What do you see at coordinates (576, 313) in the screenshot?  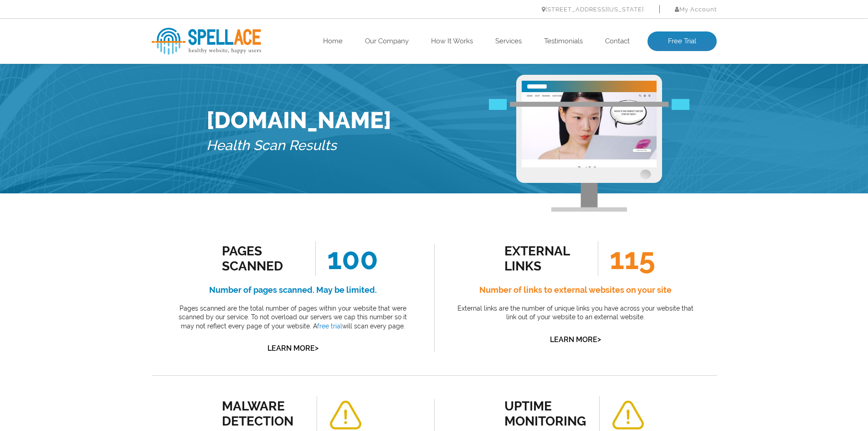 I see `p: External links are the number of unique links you have across your website that link out of your ...` at bounding box center [576, 313].